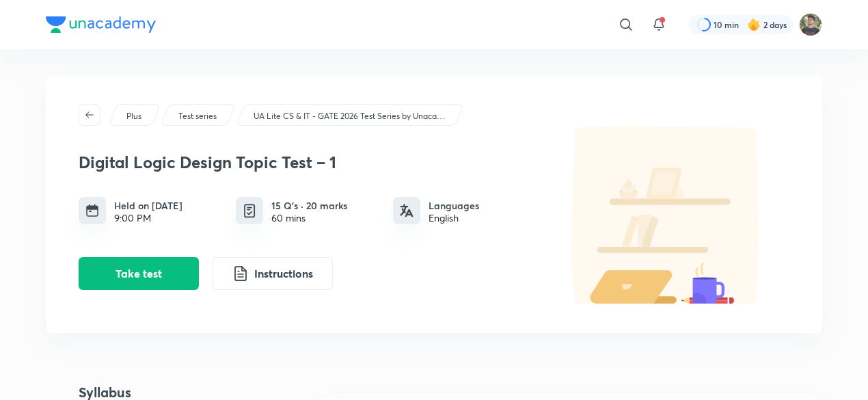 This screenshot has width=868, height=400. Describe the element at coordinates (240, 274) in the screenshot. I see `img: instruction` at that location.